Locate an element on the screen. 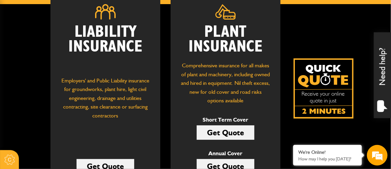  a: Get your insurance quote isn just 2-minutes is located at coordinates (324, 88).